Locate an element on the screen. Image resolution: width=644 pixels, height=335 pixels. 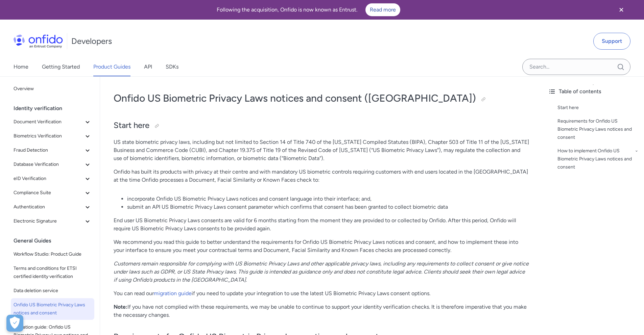
a: How to implement Onfido US Biometric Privacy Laws notices and consent is located at coordinates (598, 159).